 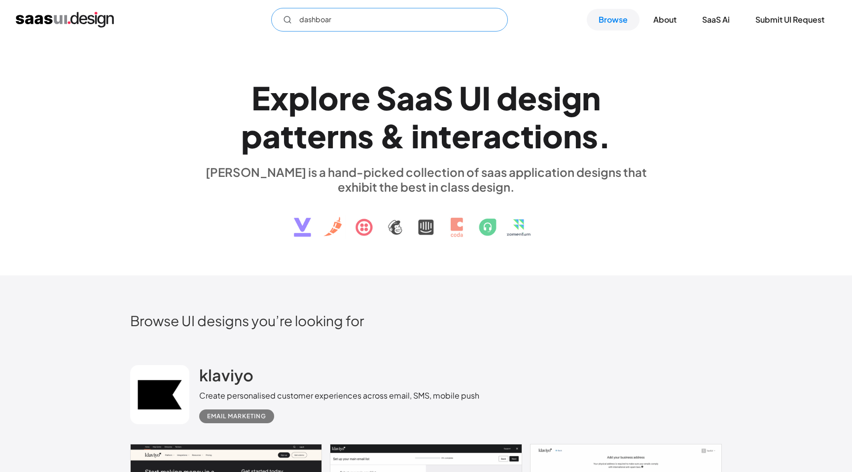 I want to click on a: About, so click(x=664, y=20).